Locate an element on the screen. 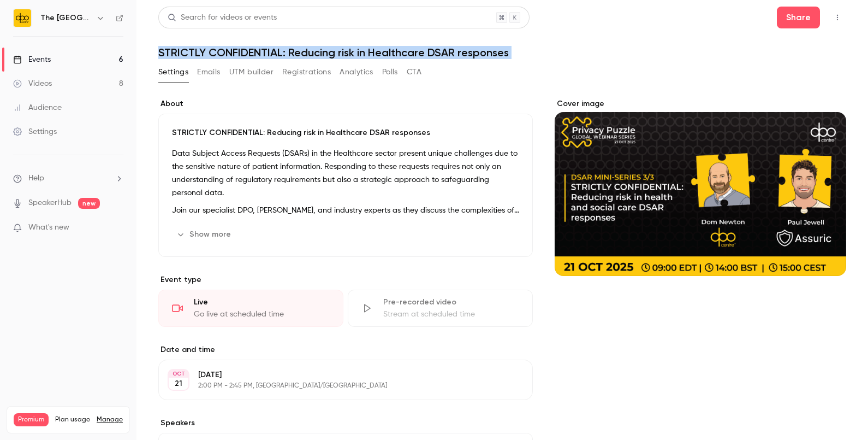 The width and height of the screenshot is (868, 440). section: Cover image is located at coordinates (700, 187).